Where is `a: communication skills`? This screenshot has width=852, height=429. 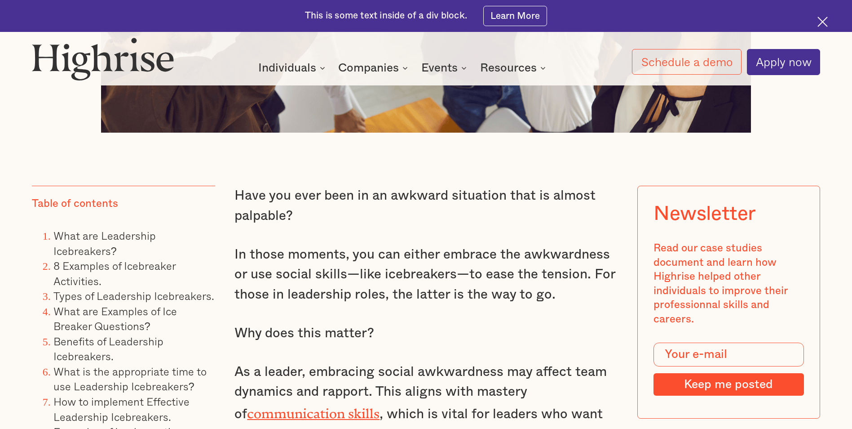
a: communication skills is located at coordinates (313, 410).